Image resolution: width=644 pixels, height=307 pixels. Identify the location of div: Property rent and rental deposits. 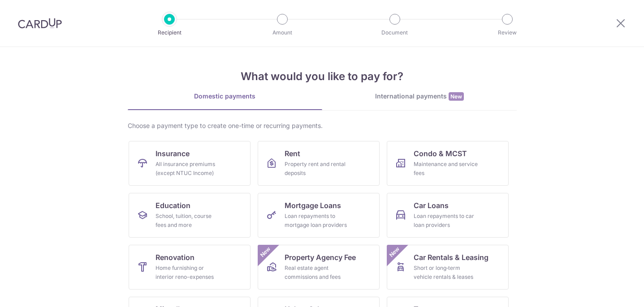
(317, 169).